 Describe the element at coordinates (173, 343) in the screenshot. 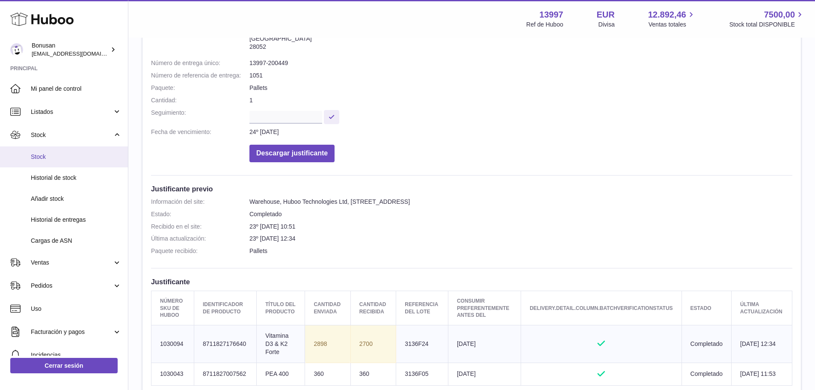

I see `td: 1030094` at that location.